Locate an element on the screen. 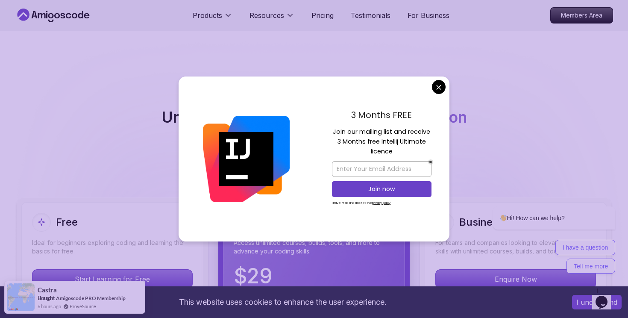 The width and height of the screenshot is (628, 318). span: 6 hours ago is located at coordinates (49, 306).